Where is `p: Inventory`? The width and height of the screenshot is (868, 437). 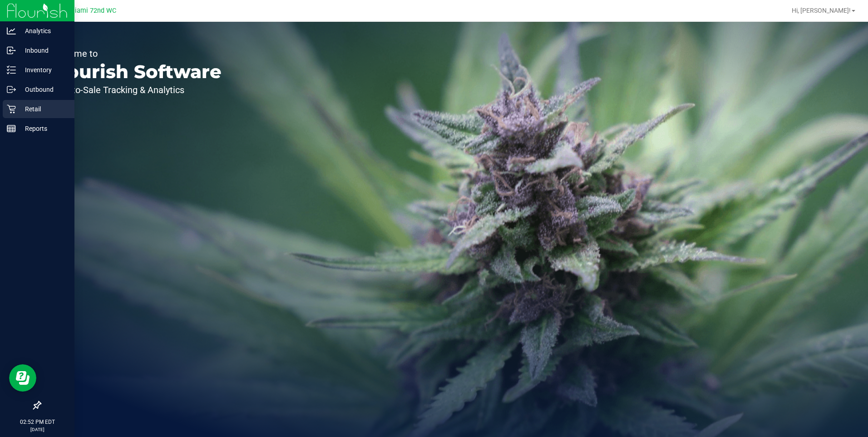
p: Inventory is located at coordinates (43, 70).